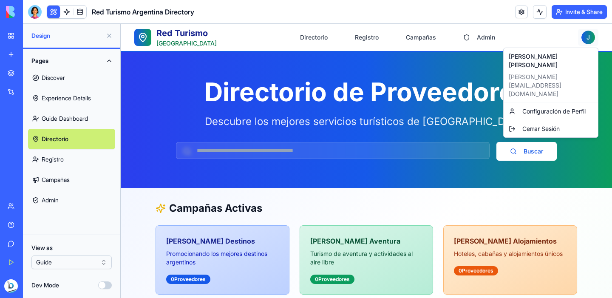 The height and width of the screenshot is (298, 612). I want to click on div: Cerrar Sesión, so click(430, 105).